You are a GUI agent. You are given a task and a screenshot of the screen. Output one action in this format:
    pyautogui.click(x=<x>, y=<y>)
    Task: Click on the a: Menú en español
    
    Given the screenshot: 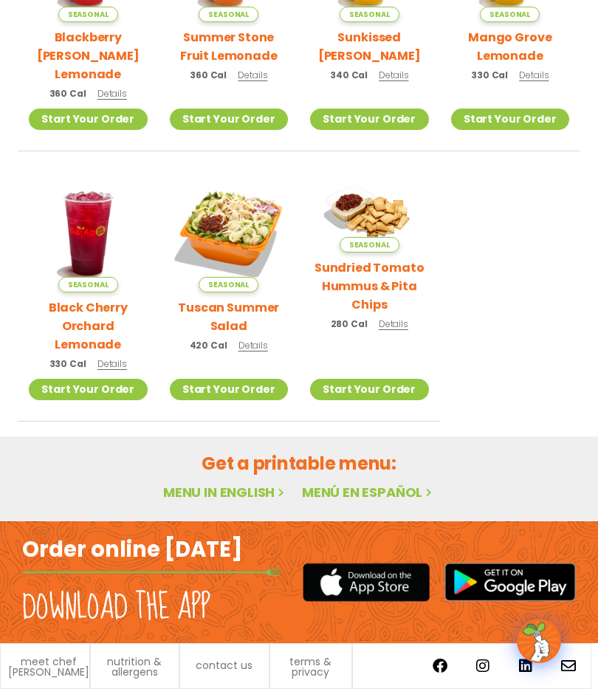 What is the action you would take?
    pyautogui.click(x=368, y=492)
    